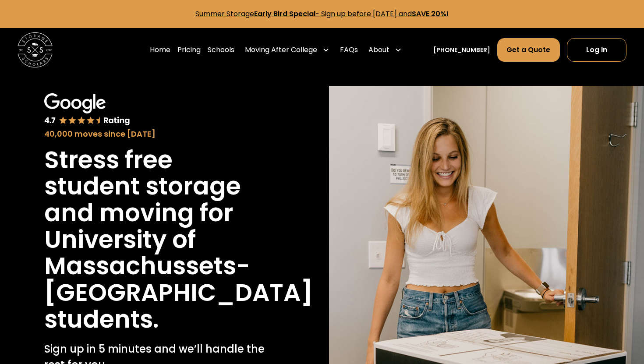 The height and width of the screenshot is (364, 644). Describe the element at coordinates (285, 13) in the screenshot. I see `strong: Early Bird Special` at that location.